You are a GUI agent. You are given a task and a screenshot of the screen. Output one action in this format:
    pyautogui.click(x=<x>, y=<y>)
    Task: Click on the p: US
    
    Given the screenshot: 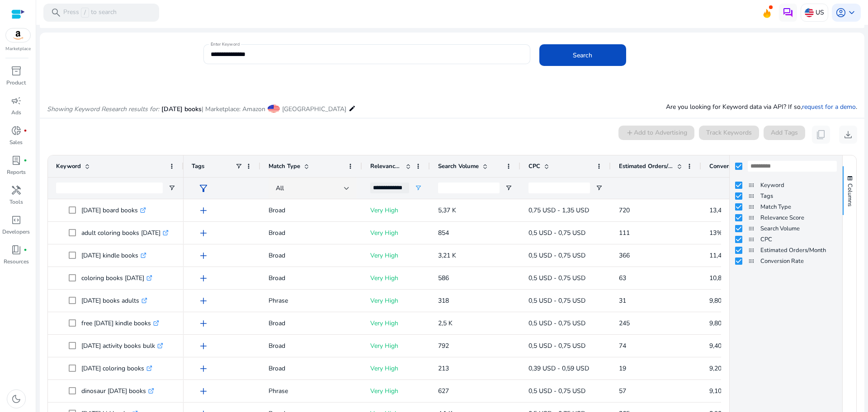 What is the action you would take?
    pyautogui.click(x=820, y=12)
    